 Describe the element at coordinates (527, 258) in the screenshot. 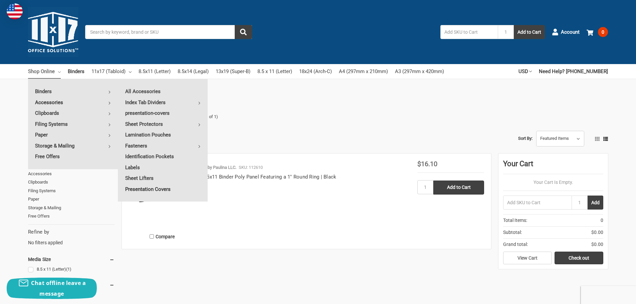

I see `a: View Cart` at that location.